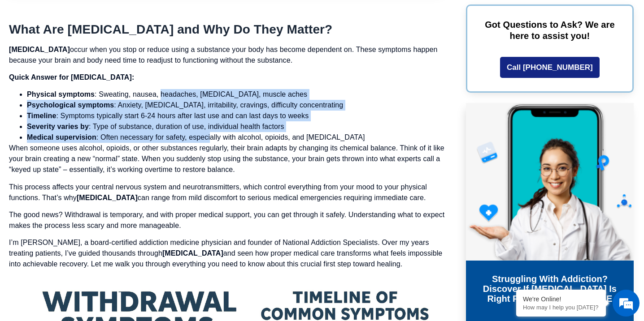  Describe the element at coordinates (227, 159) in the screenshot. I see `p: When someone uses alcohol, opioids, or other substances regularly, their brain adapts by changing...` at that location.